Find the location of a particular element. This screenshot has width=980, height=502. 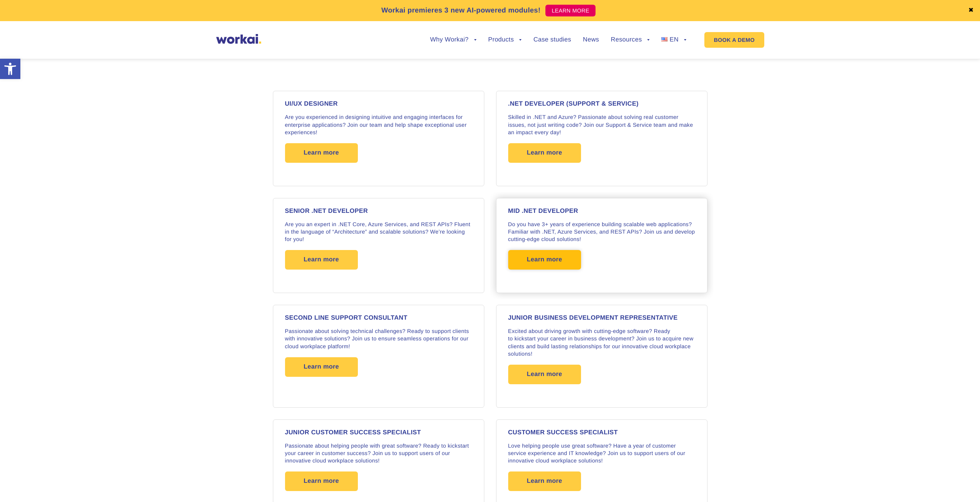

h4: Junior Business Development Representative is located at coordinates (602, 318).